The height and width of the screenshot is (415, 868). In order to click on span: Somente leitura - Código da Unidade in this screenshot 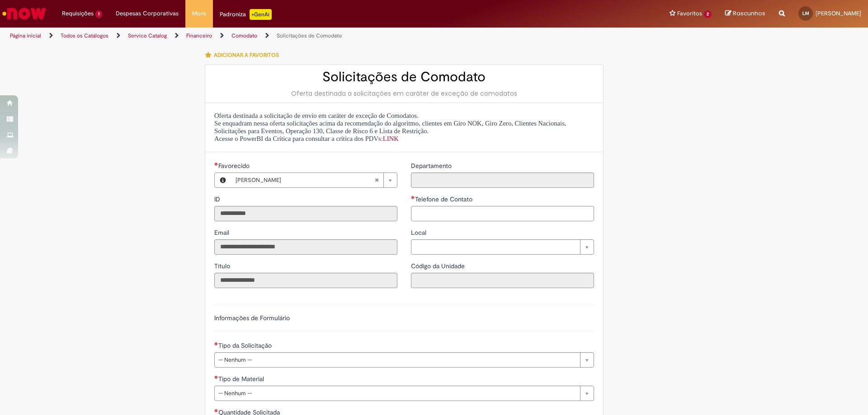, I will do `click(439, 266)`.